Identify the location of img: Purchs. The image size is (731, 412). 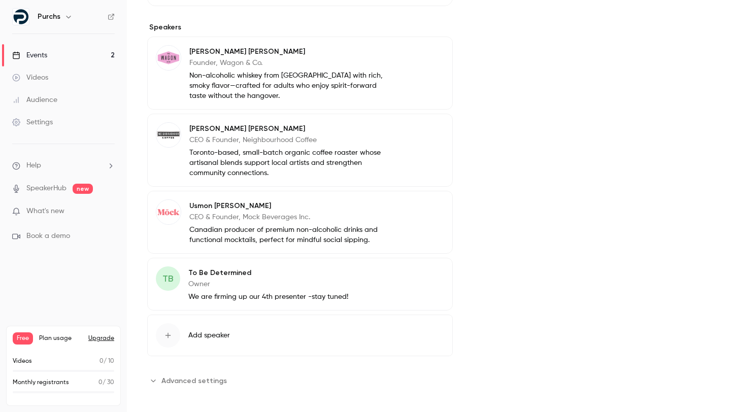
(21, 17).